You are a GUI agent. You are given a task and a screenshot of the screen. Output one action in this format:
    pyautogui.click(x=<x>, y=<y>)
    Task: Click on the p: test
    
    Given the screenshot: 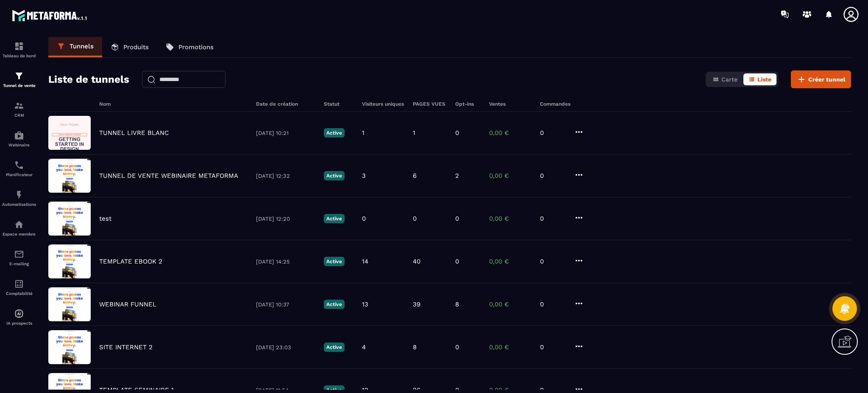 What is the action you would take?
    pyautogui.click(x=105, y=218)
    